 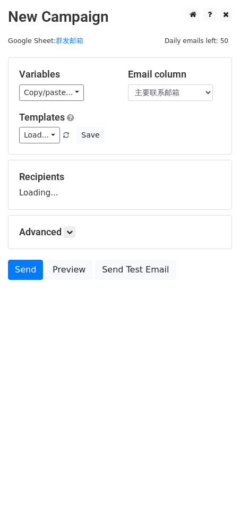 I want to click on a: Preview, so click(x=69, y=270).